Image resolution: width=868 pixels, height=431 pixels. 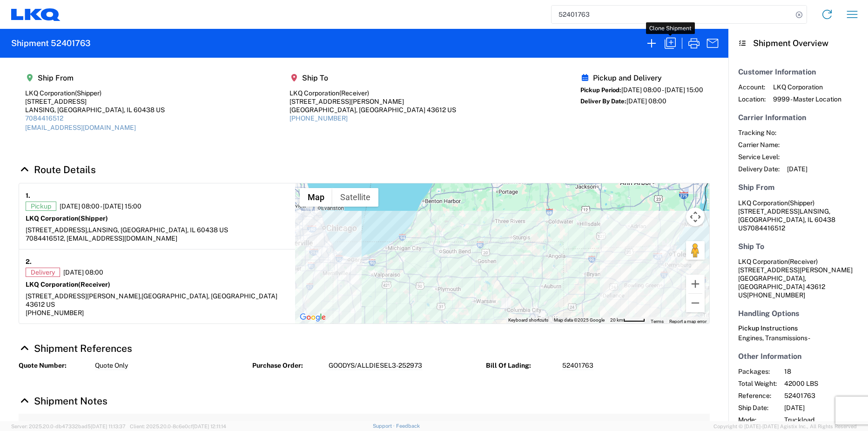 What do you see at coordinates (528, 320) in the screenshot?
I see `button: Keyboard shortcuts` at bounding box center [528, 320].